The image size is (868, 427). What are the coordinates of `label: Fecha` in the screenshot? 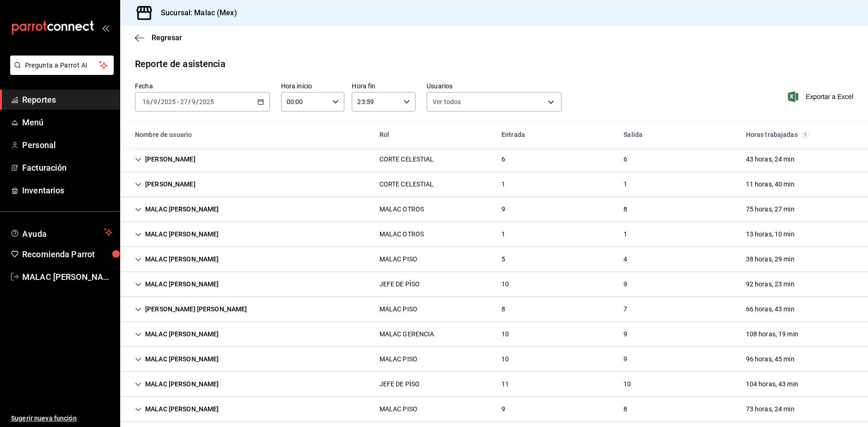 It's located at (202, 86).